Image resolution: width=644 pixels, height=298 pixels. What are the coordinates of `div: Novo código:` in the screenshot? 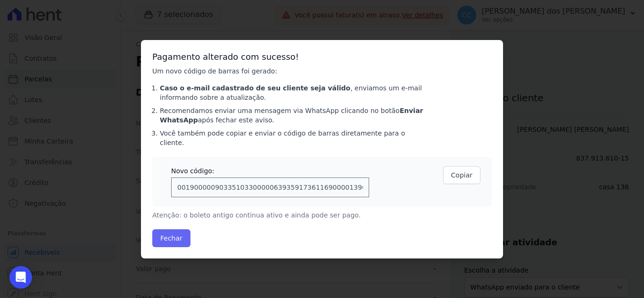 It's located at (270, 171).